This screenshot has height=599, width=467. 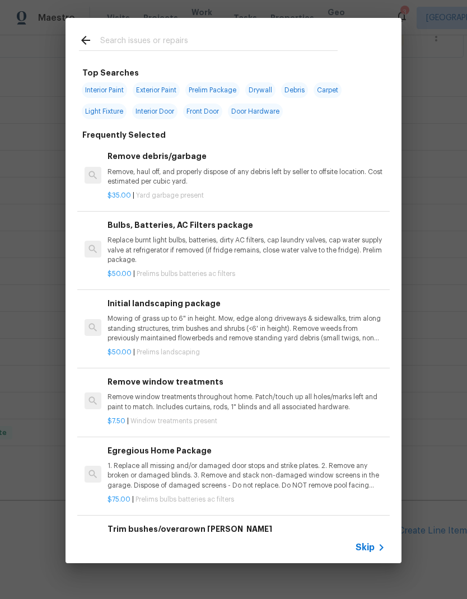 I want to click on span: Front Door, so click(x=203, y=111).